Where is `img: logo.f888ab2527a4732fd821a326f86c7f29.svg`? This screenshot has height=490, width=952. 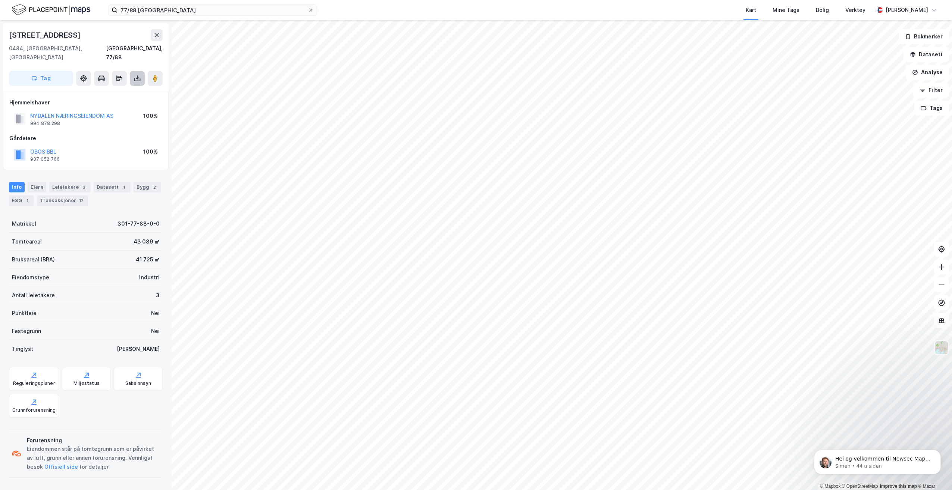
img: logo.f888ab2527a4732fd821a326f86c7f29.svg is located at coordinates (51, 10).